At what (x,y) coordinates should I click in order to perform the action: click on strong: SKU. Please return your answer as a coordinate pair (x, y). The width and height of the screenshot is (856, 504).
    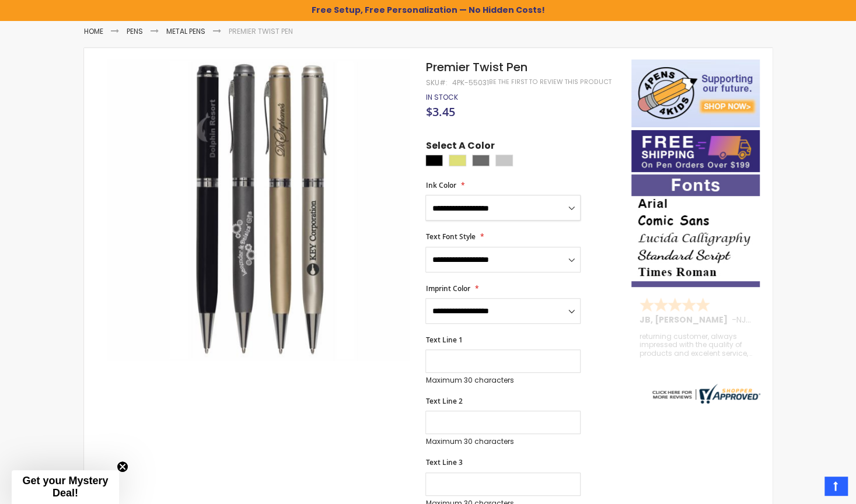
    Looking at the image, I should click on (436, 82).